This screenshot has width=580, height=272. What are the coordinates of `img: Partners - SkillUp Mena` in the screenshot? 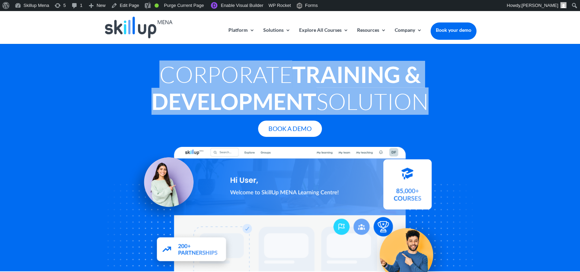 It's located at (191, 250).